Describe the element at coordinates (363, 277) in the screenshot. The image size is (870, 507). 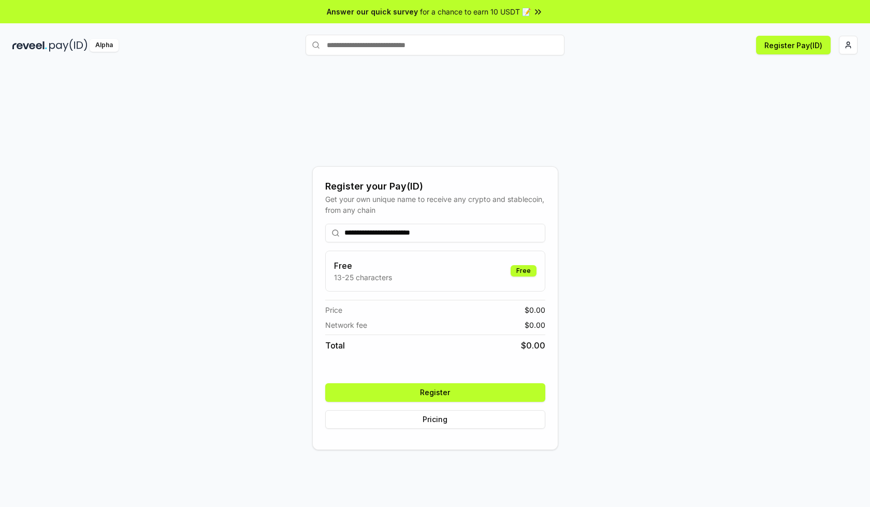
I see `p: 13-25 characters` at that location.